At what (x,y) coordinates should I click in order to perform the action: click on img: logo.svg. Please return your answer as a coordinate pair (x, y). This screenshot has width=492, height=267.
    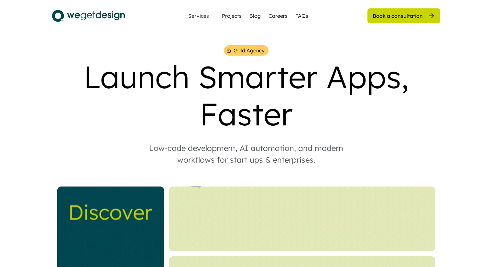
    Looking at the image, I should click on (88, 16).